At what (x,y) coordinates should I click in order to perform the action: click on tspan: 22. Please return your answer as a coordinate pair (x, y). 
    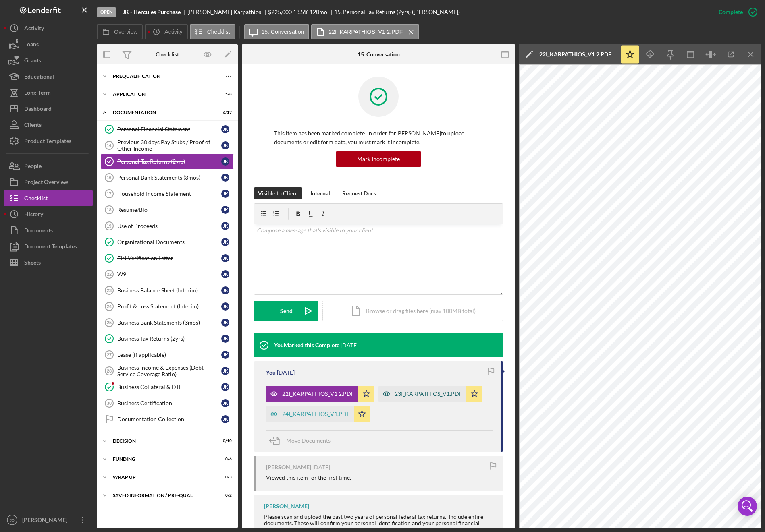
    Looking at the image, I should click on (109, 274).